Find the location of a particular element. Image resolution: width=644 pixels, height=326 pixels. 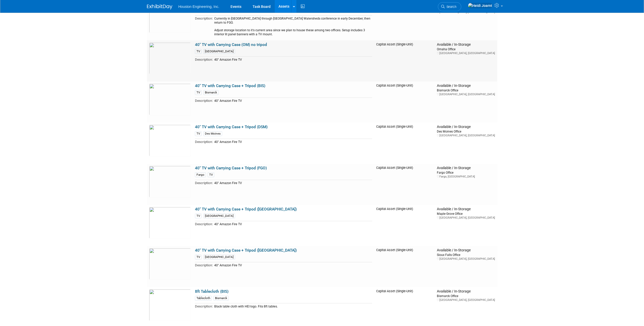

div: Des Moines is located at coordinates (213, 134).